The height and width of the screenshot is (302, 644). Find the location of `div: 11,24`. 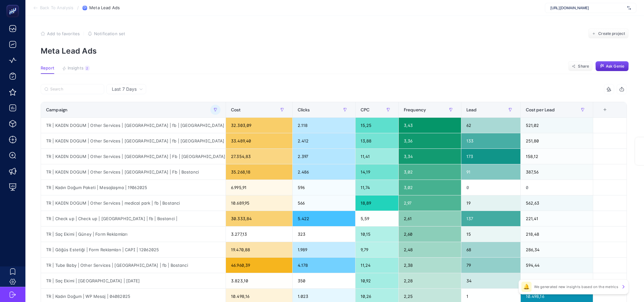

div: 11,24 is located at coordinates (377, 265).